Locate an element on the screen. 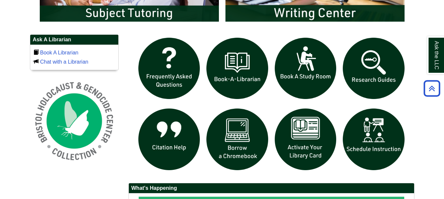  h2: Ask A Librarian is located at coordinates (74, 40).